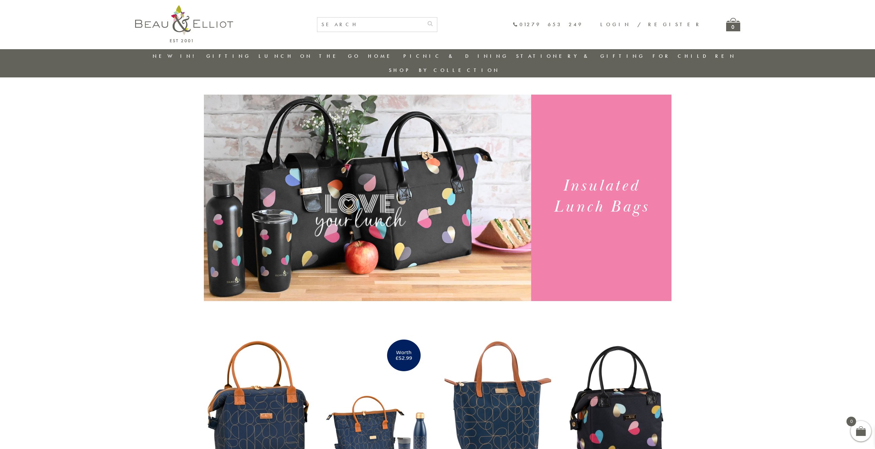 The image size is (875, 449). Describe the element at coordinates (382, 56) in the screenshot. I see `a: Home` at that location.